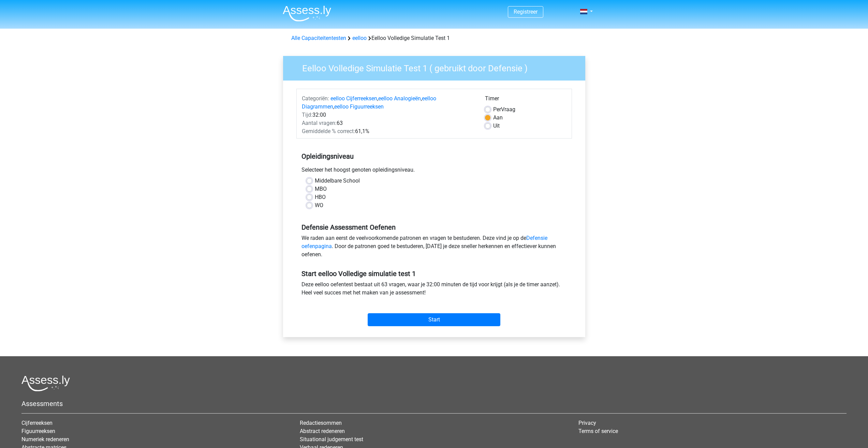 The width and height of the screenshot is (868, 448). I want to click on span: Per, so click(497, 109).